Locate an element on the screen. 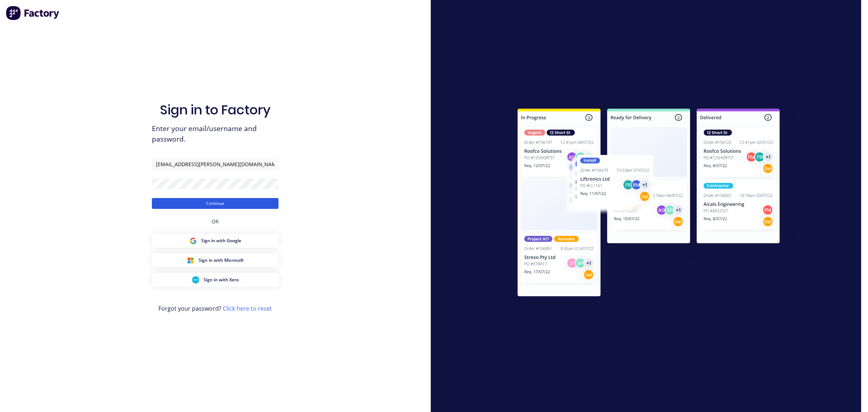 Image resolution: width=868 pixels, height=412 pixels. img: Google Sign in is located at coordinates (193, 241).